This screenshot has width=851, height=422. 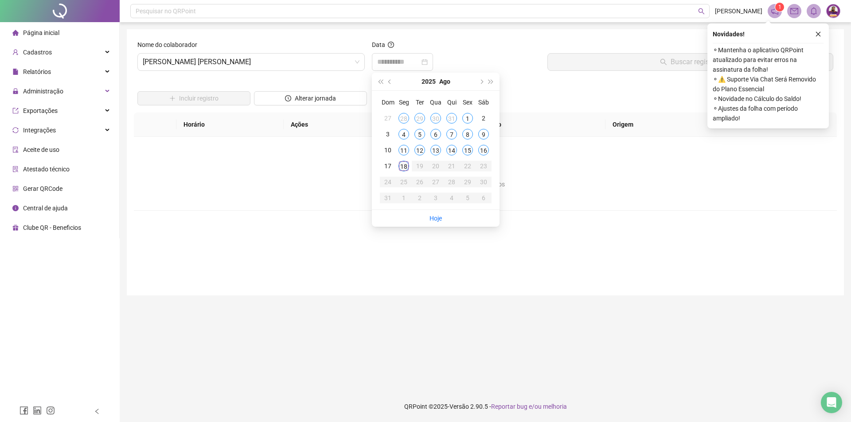 I want to click on div: 5, so click(x=420, y=134).